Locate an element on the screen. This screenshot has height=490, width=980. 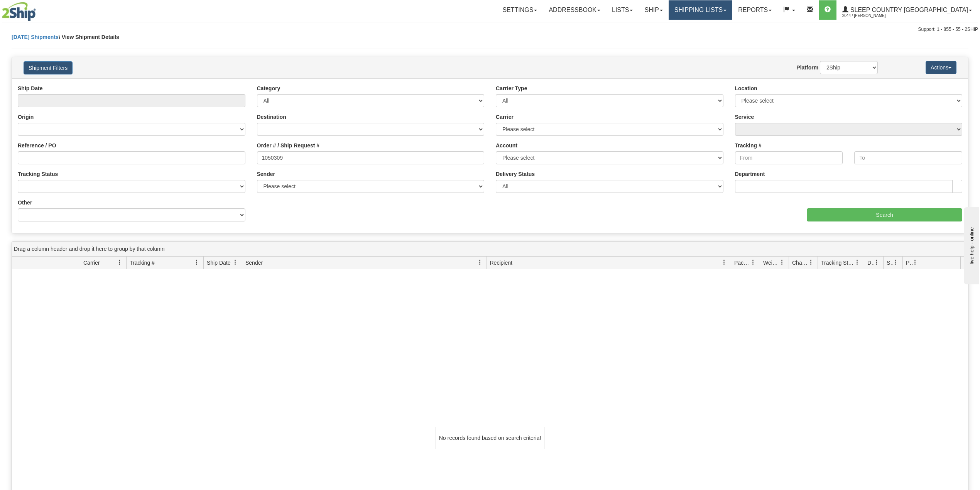
label: Service is located at coordinates (745, 117).